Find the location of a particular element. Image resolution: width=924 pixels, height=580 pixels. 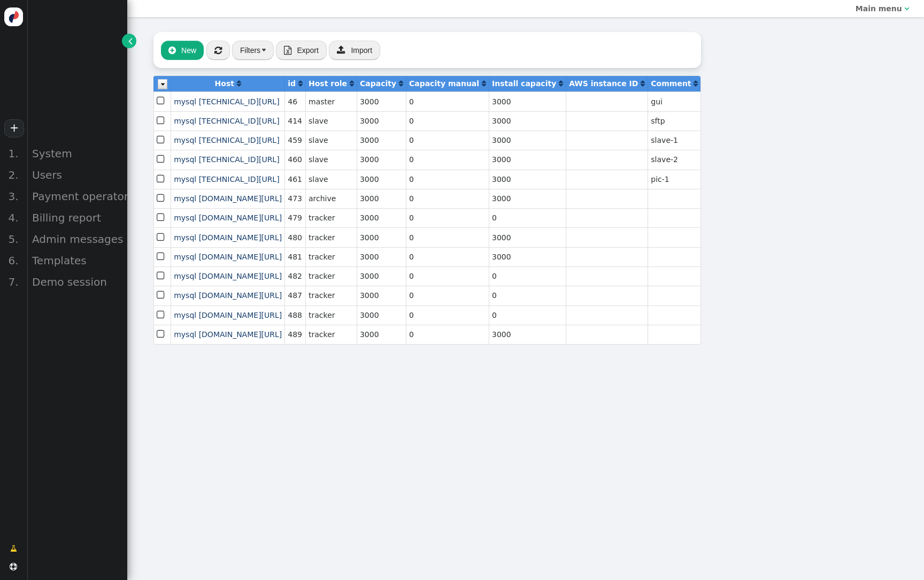

div: Payment operators is located at coordinates (77, 196).